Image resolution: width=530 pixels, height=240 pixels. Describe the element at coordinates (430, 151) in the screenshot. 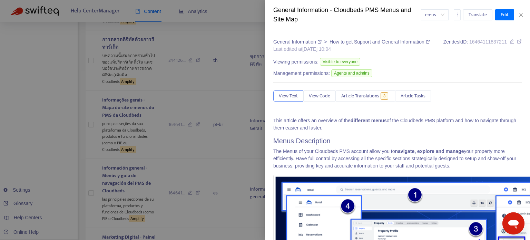

I see `strong: navigate, explore and manage` at that location.